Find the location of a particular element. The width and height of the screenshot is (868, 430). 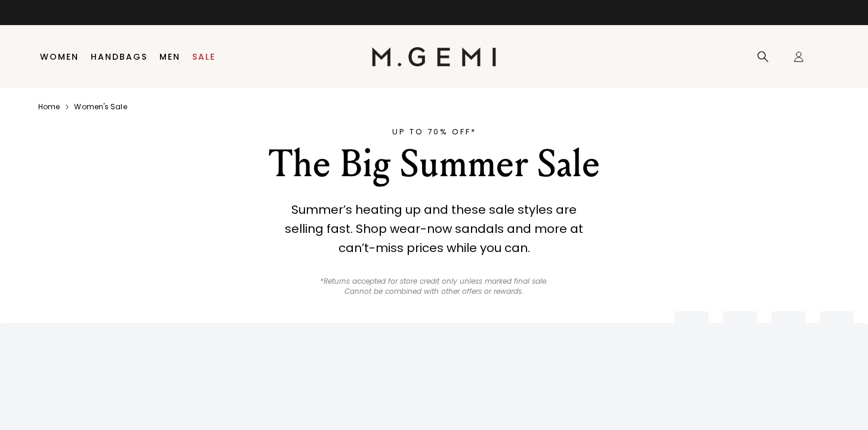

a: Women is located at coordinates (59, 56).